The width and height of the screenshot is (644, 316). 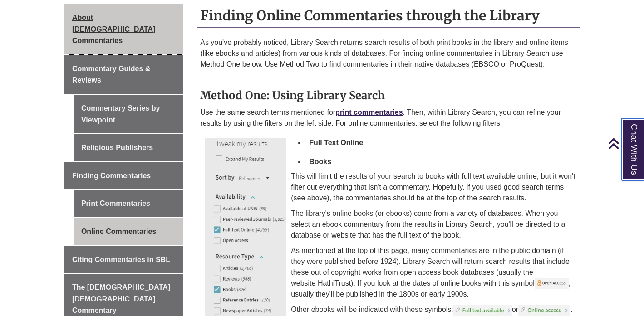 What do you see at coordinates (128, 203) in the screenshot?
I see `a: Print Commentaries` at bounding box center [128, 203].